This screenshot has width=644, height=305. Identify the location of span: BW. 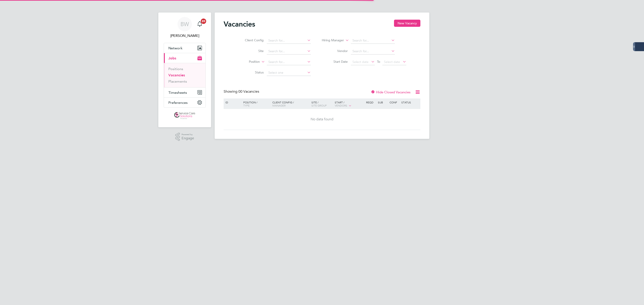
(185, 24).